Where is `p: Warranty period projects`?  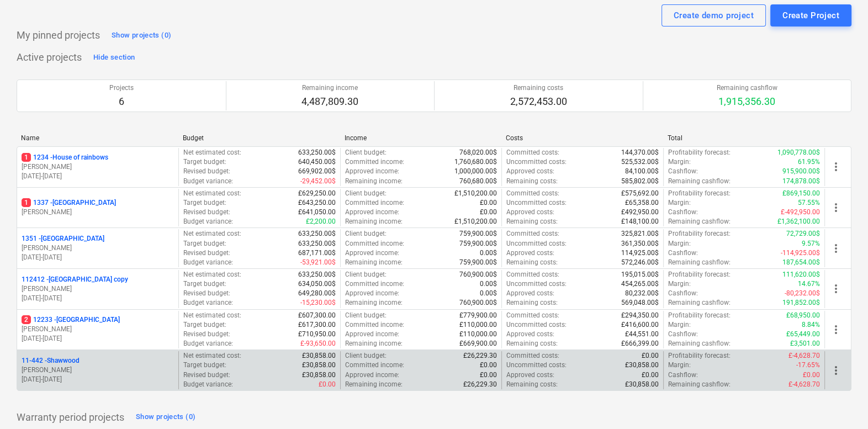
p: Warranty period projects is located at coordinates (70, 417).